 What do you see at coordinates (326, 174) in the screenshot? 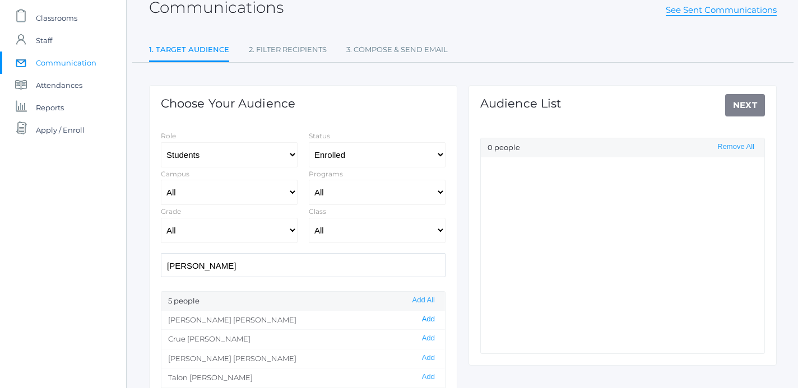
I see `label: Programs` at bounding box center [326, 174].